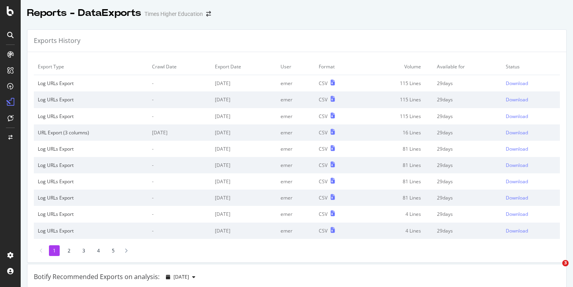 This screenshot has height=287, width=573. Describe the element at coordinates (397, 133) in the screenshot. I see `td: 16 Lines` at that location.